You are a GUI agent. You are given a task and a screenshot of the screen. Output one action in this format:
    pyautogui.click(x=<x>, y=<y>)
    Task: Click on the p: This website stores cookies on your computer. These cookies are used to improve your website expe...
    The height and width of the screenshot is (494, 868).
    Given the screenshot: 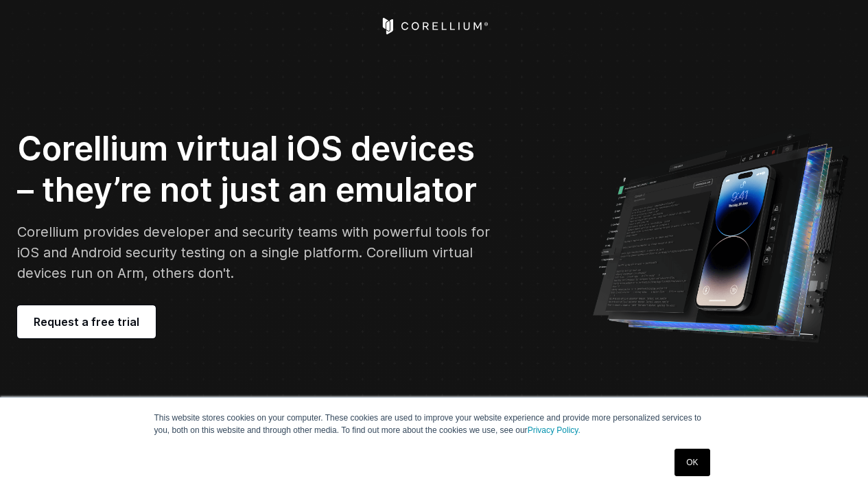 What is the action you would take?
    pyautogui.click(x=434, y=424)
    